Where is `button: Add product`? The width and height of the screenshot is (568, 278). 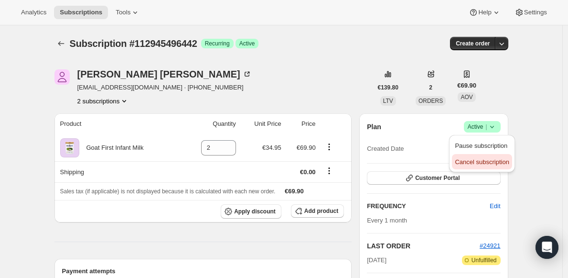 button: Add product is located at coordinates (317, 211).